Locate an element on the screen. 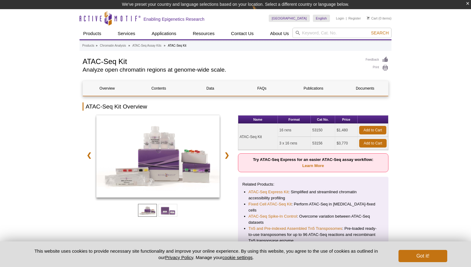 The height and width of the screenshot is (267, 471). a: Tn5 and Pre-indexed Assembled Tn5 Transposomes is located at coordinates (295, 228).